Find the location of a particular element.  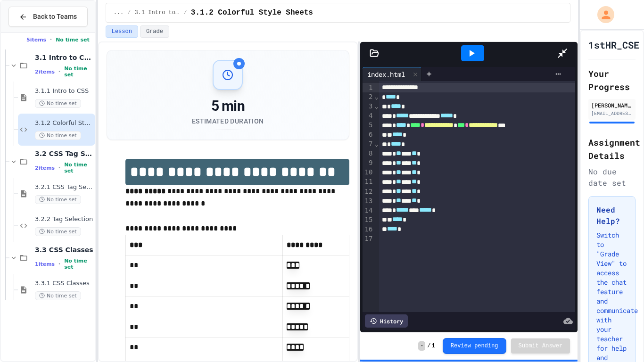

div: 2 is located at coordinates (368, 97).